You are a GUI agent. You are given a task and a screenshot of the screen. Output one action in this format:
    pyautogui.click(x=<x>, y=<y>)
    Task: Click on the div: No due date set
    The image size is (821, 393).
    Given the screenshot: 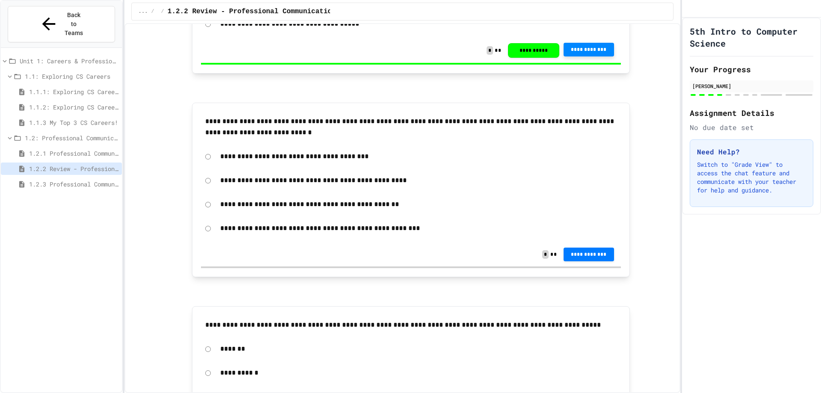 What is the action you would take?
    pyautogui.click(x=752, y=127)
    